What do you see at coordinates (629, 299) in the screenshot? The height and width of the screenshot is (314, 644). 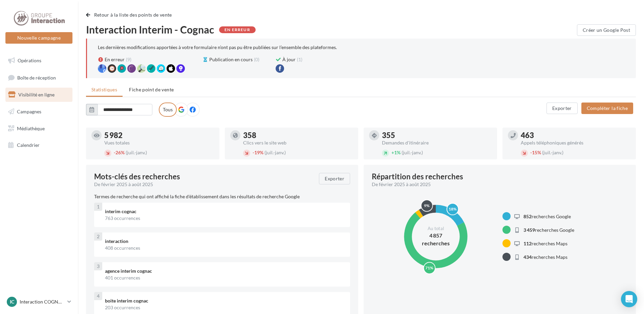 I see `div: Open Intercom Messenger` at bounding box center [629, 299].